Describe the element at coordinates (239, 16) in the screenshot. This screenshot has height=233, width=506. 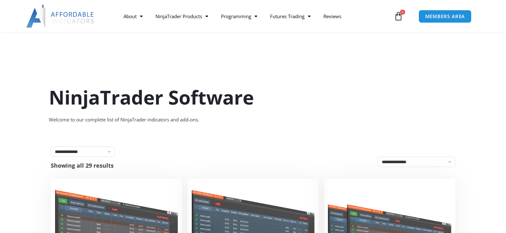
I see `a: Programming` at that location.